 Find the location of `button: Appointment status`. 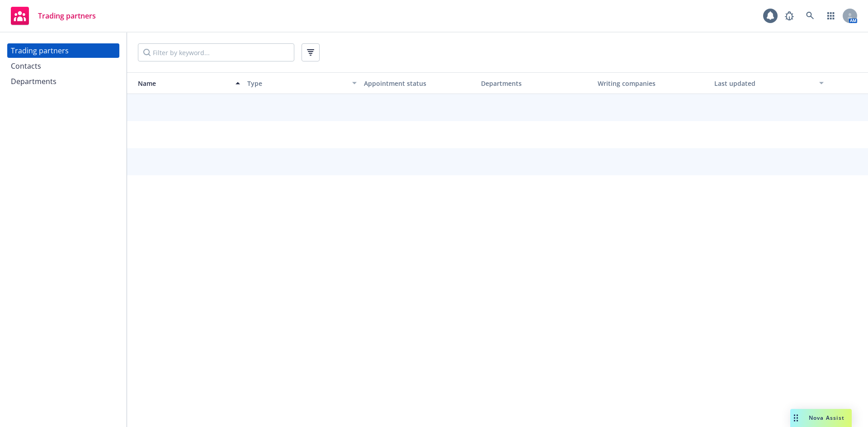

button: Appointment status is located at coordinates (419, 83).